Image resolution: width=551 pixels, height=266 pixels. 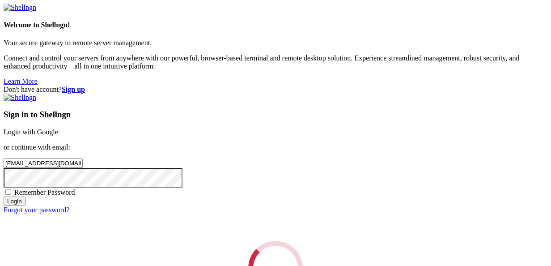 I want to click on span: Remember Password, so click(x=45, y=192).